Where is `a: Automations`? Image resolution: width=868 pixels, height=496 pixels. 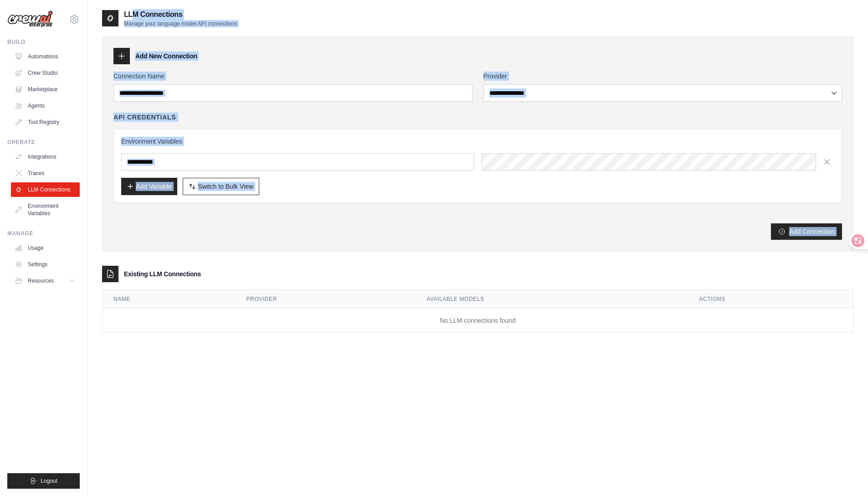 a: Automations is located at coordinates (45, 57).